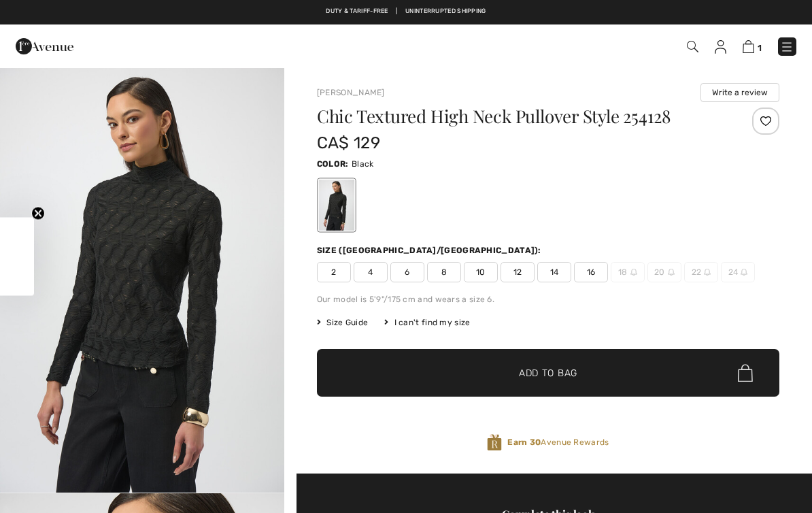 Image resolution: width=812 pixels, height=513 pixels. I want to click on span: Avenue Rewards, so click(557, 442).